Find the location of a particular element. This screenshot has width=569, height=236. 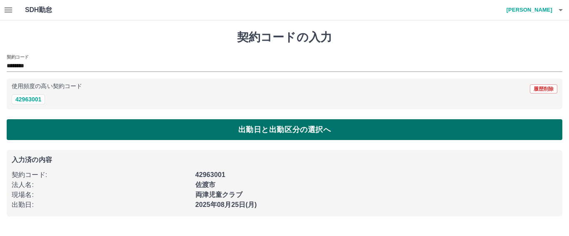

b: 2025年08月25日(月) is located at coordinates (226, 205).